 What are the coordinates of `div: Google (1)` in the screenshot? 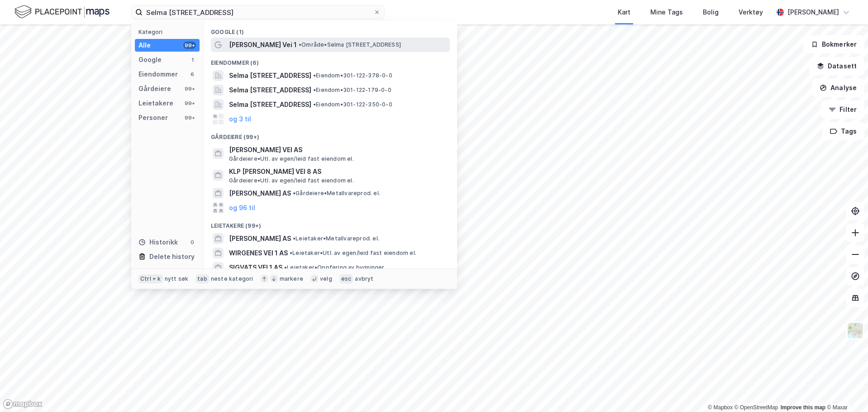 It's located at (331, 30).